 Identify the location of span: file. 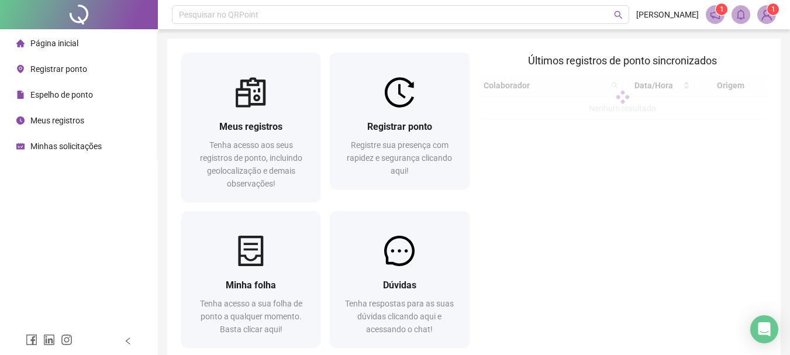
(20, 95).